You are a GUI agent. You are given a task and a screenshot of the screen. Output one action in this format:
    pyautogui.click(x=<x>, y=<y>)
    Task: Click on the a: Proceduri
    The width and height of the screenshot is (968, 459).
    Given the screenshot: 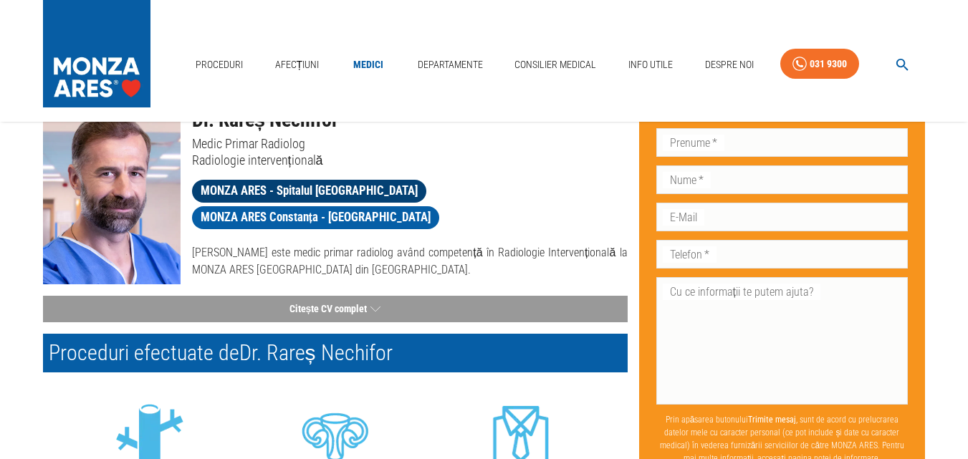 What is the action you would take?
    pyautogui.click(x=219, y=64)
    